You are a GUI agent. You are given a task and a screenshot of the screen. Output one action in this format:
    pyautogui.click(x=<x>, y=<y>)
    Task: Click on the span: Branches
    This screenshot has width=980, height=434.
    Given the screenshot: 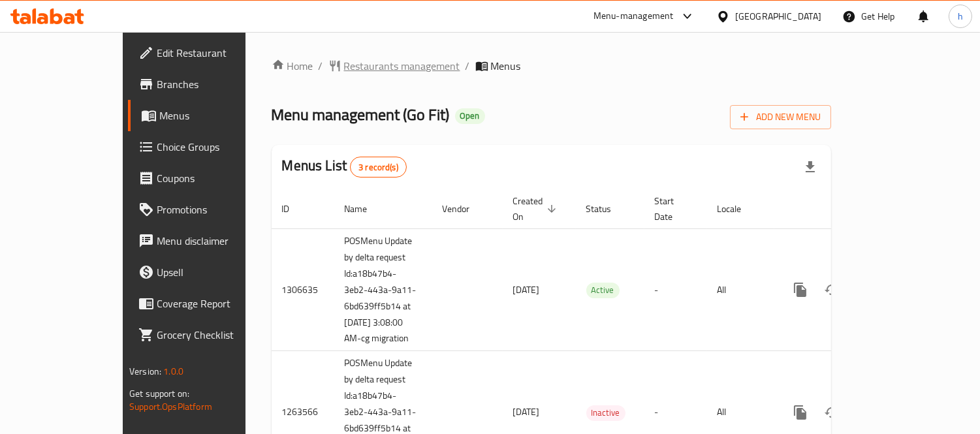 What is the action you would take?
    pyautogui.click(x=216, y=84)
    